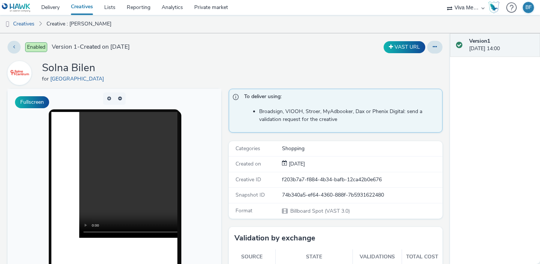 The width and height of the screenshot is (540, 264). I want to click on a: Hawk Academy, so click(495, 7).